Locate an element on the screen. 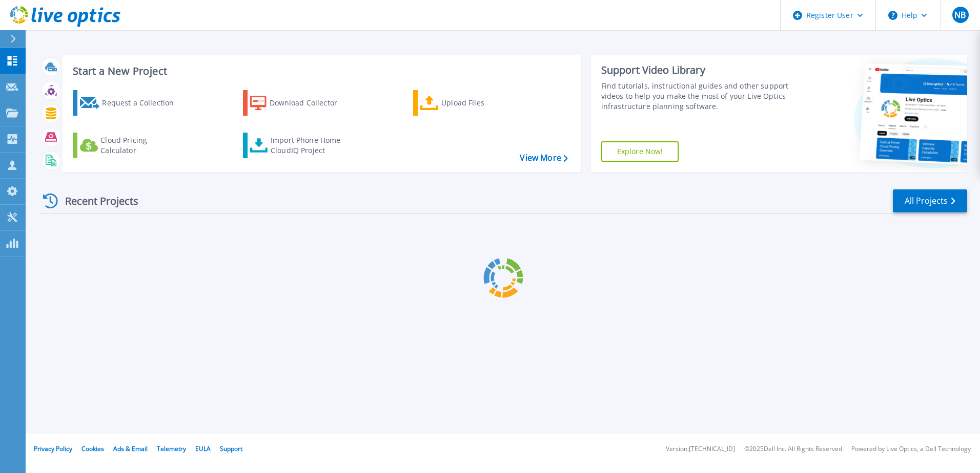  a: Download Collector is located at coordinates (300, 103).